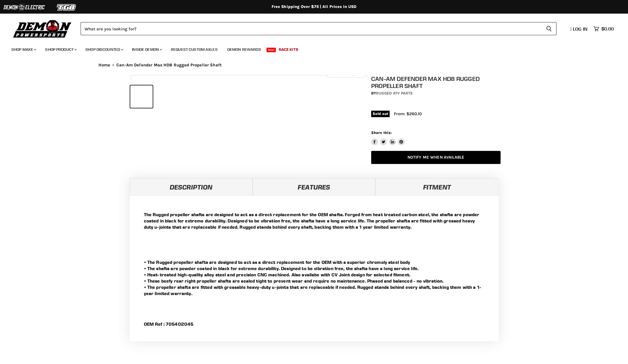 The height and width of the screenshot is (364, 628). Describe the element at coordinates (191, 187) in the screenshot. I see `a: Description` at that location.